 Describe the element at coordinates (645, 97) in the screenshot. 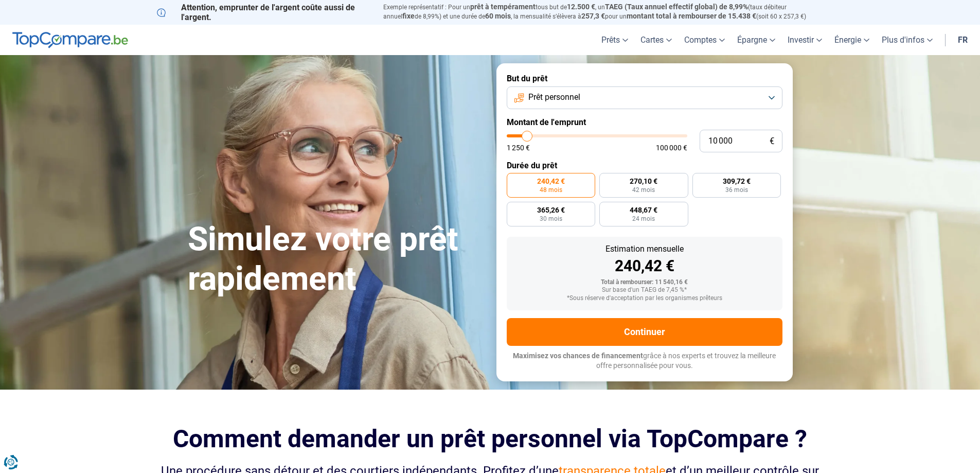

I see `button: Prêt personnel` at that location.